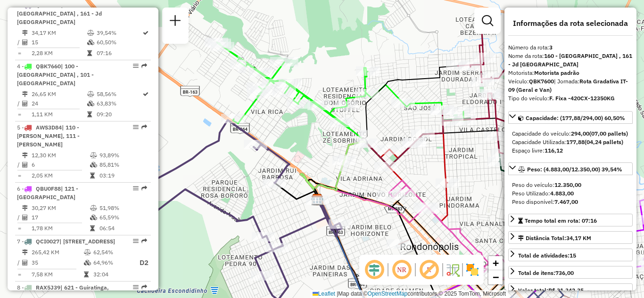 Image resolution: width=644 pixels, height=298 pixels. Describe the element at coordinates (570, 48) in the screenshot. I see `div: Número da rota:` at that location.